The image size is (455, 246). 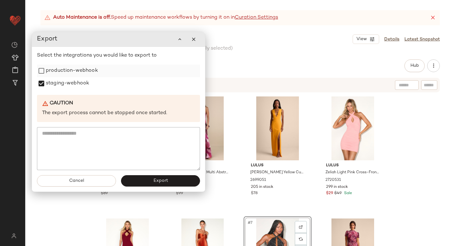 What do you see at coordinates (161, 18) in the screenshot?
I see `div: Speed up maintenance workflows by turning it on in` at bounding box center [161, 18].